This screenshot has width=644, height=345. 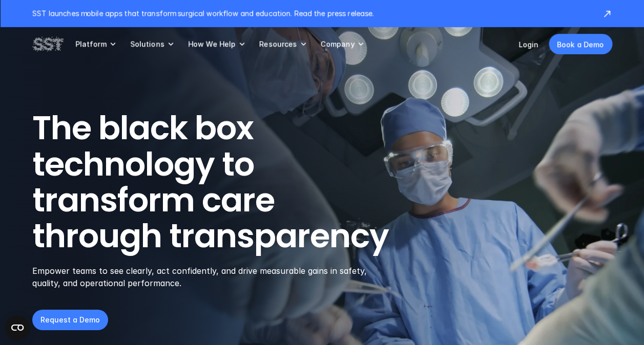 What do you see at coordinates (97, 44) in the screenshot?
I see `a: Platform` at bounding box center [97, 44].